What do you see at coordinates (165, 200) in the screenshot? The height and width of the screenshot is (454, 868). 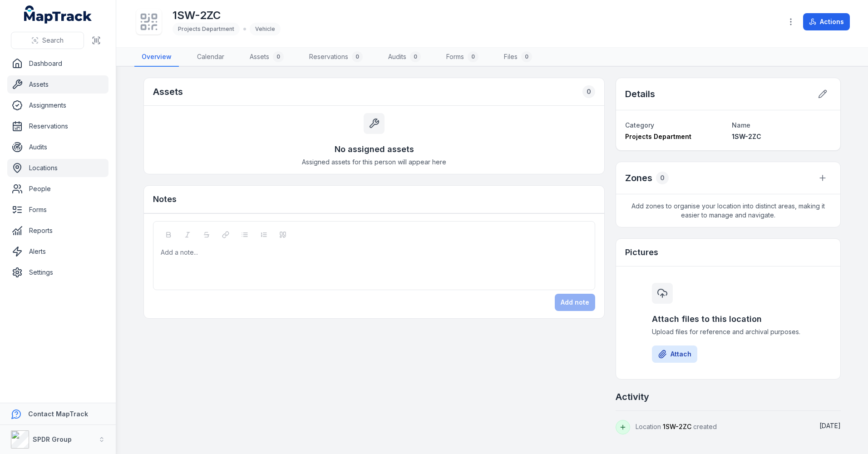 I see `h3: Notes` at bounding box center [165, 200].